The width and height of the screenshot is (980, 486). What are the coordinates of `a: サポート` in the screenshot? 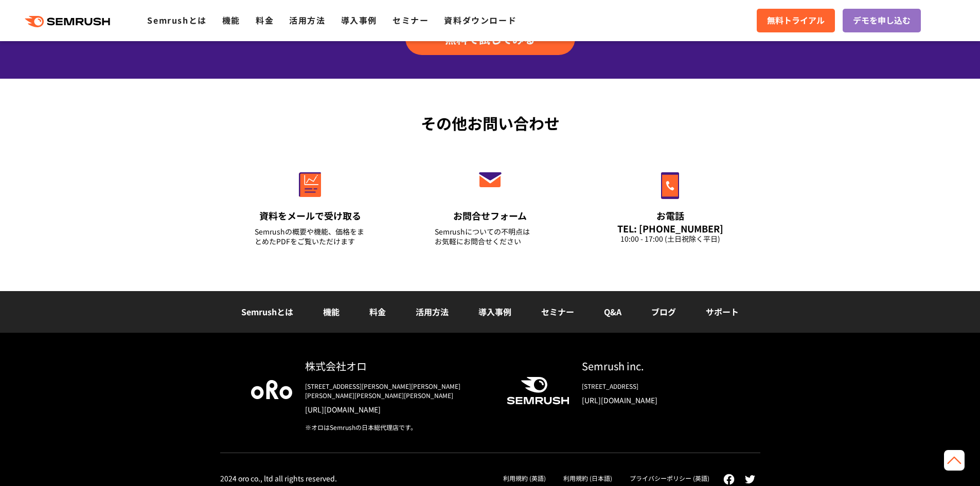 It's located at (722, 312).